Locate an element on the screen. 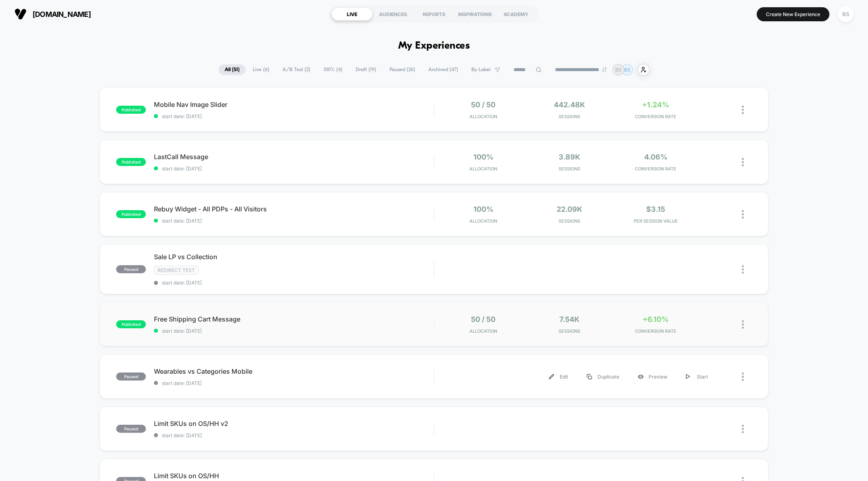 The width and height of the screenshot is (868, 481). span: Wearables vs Categories Mobile is located at coordinates (293, 371).